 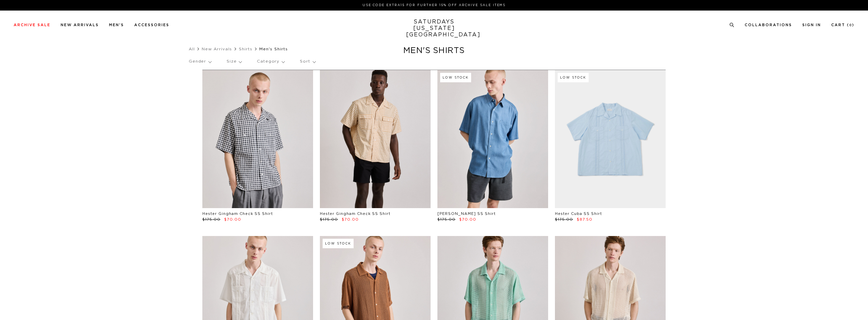 What do you see at coordinates (152, 25) in the screenshot?
I see `a: Accessories` at bounding box center [152, 25].